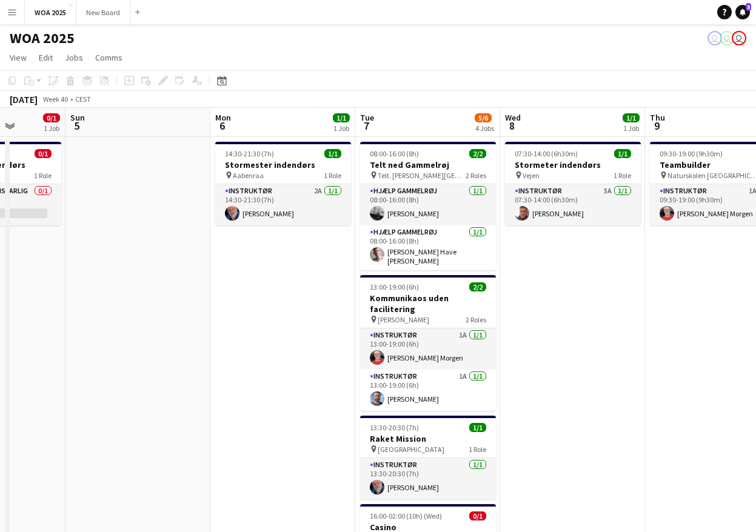 The image size is (756, 532). I want to click on a: View, so click(19, 57).